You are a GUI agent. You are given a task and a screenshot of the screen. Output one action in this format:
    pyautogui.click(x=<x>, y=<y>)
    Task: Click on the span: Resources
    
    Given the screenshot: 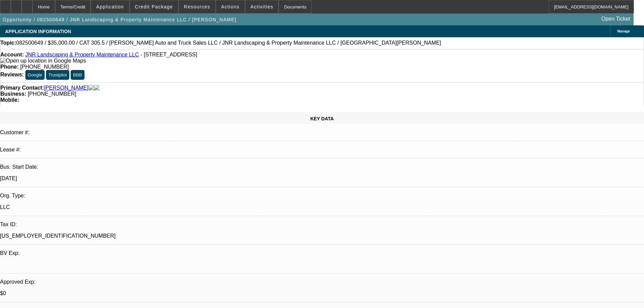 What is the action you would take?
    pyautogui.click(x=197, y=7)
    